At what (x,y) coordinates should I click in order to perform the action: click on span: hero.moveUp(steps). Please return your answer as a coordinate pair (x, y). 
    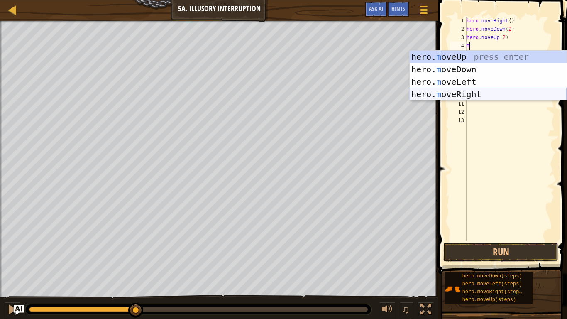
    Looking at the image, I should click on (490, 300).